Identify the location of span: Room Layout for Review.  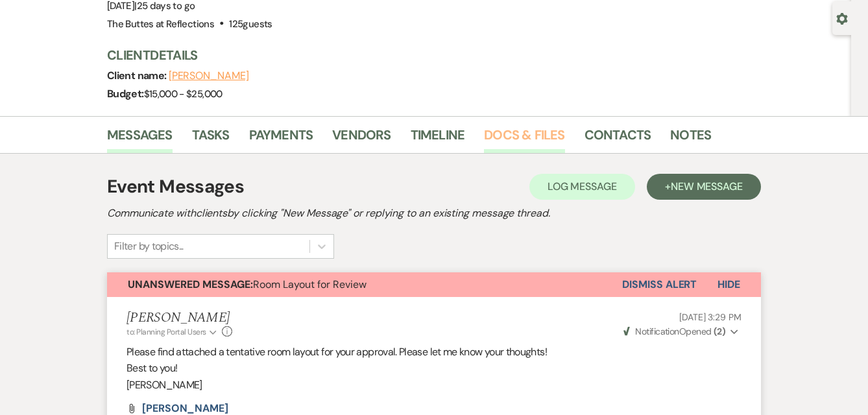
(247, 284).